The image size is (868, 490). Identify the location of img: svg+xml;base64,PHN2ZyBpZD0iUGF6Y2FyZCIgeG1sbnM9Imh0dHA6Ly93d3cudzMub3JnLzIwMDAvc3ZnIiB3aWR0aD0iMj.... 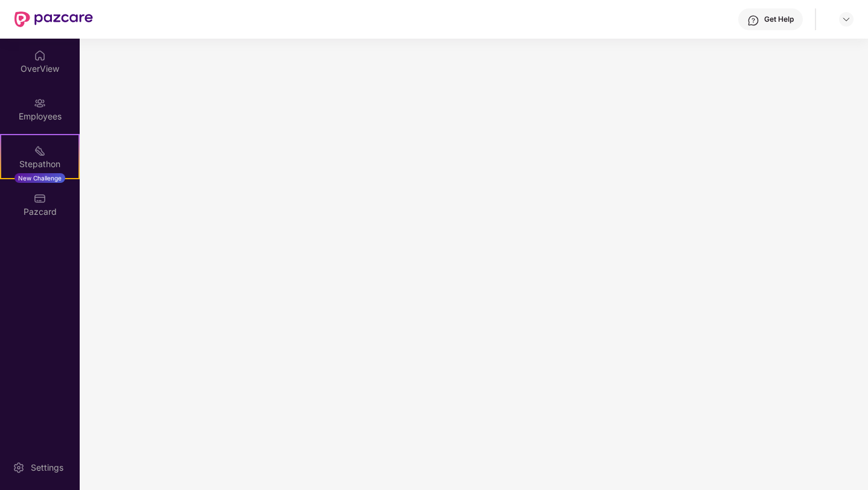
(40, 198).